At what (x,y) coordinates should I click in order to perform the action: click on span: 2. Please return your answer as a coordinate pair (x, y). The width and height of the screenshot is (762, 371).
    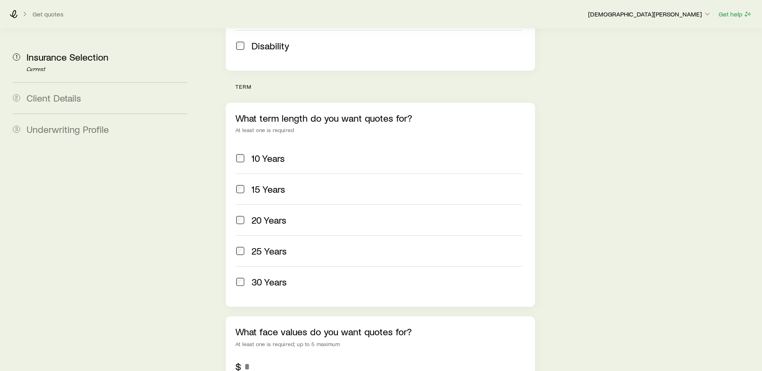
    Looking at the image, I should click on (16, 98).